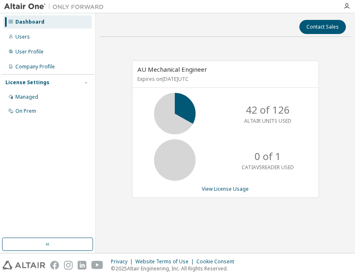 Image resolution: width=355 pixels, height=277 pixels. I want to click on div: Company Profile, so click(35, 67).